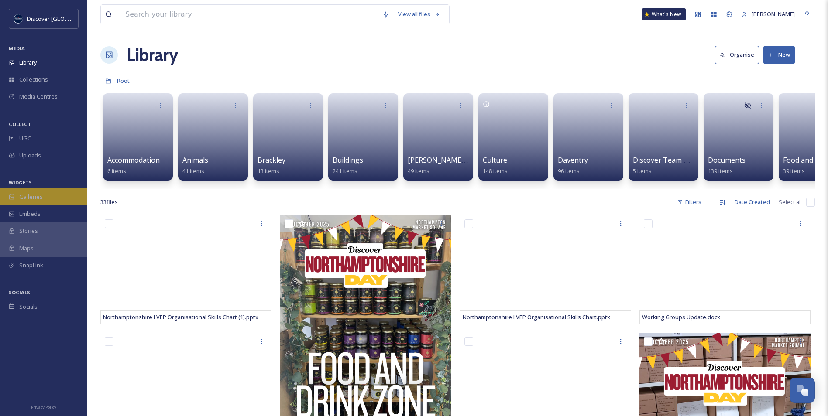 The image size is (828, 416). What do you see at coordinates (17, 48) in the screenshot?
I see `span: MEDIA` at bounding box center [17, 48].